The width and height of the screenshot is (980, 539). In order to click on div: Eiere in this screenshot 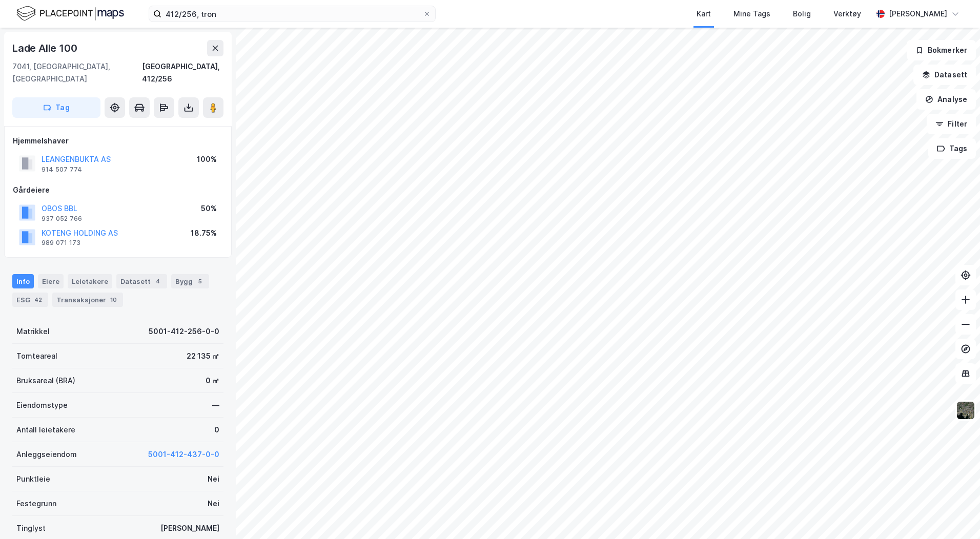, I will do `click(51, 282)`.